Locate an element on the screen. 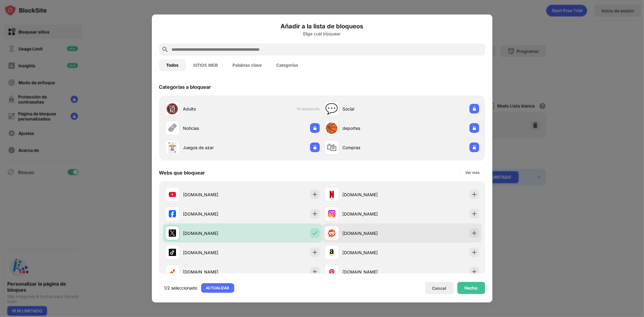 The height and width of the screenshot is (317, 644). div: Categorías a bloquear is located at coordinates (185, 87).